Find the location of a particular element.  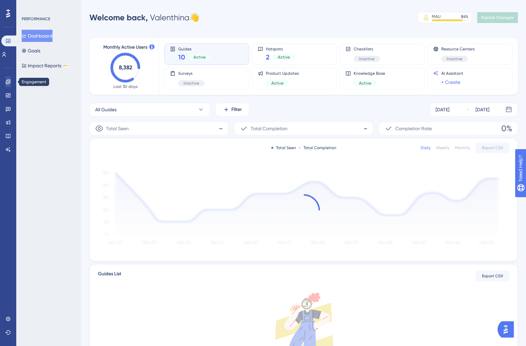

span: Resource Centers is located at coordinates (458, 49).